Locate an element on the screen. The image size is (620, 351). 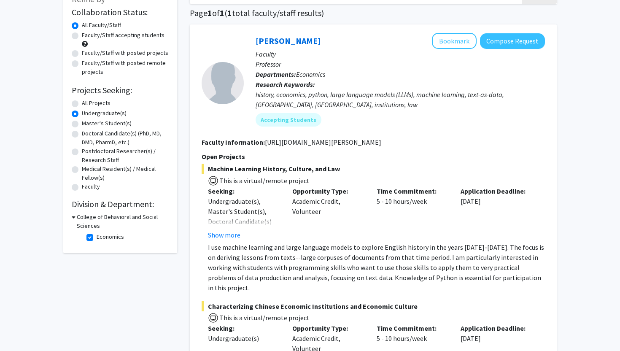
label: Postdoctoral Researcher(s) / Research Staff is located at coordinates (125, 156).